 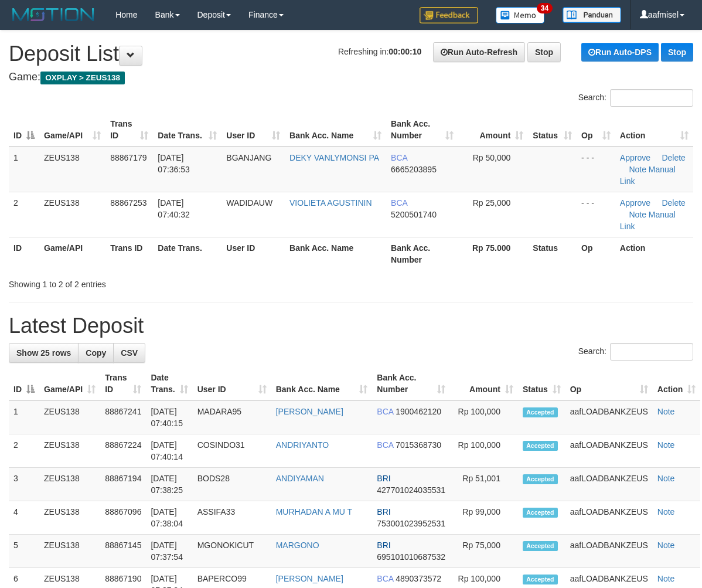 What do you see at coordinates (422, 130) in the screenshot?
I see `th: Bank Acc. Number: activate to sort column ascending` at bounding box center [422, 130].